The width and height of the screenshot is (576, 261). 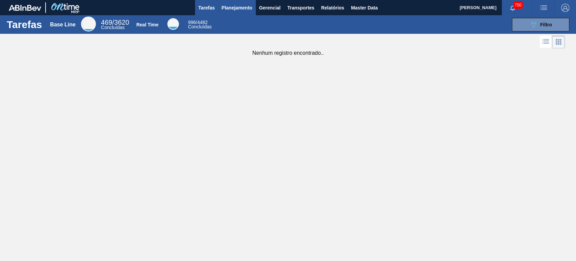 What do you see at coordinates (192, 22) in the screenshot?
I see `span: 996` at bounding box center [192, 22].